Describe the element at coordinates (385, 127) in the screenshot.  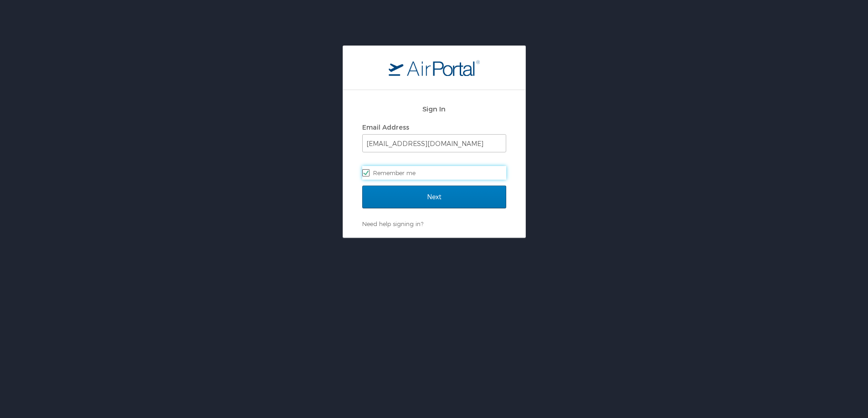
I see `label: Email Address` at that location.